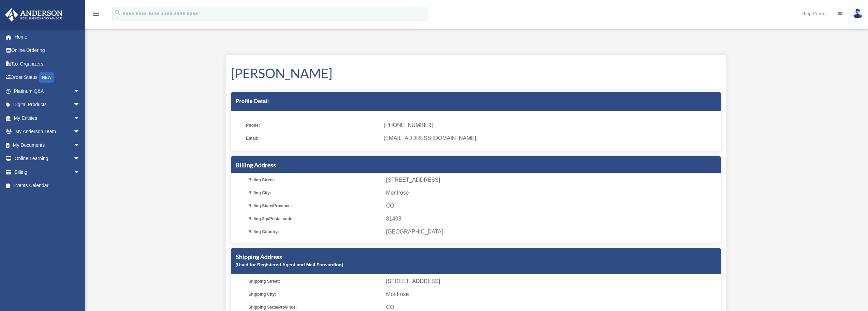 The image size is (868, 311). I want to click on i: menu, so click(96, 14).